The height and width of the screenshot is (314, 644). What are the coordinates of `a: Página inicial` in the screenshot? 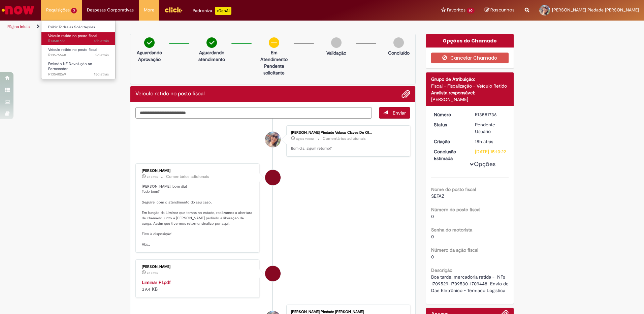 It's located at (19, 27).